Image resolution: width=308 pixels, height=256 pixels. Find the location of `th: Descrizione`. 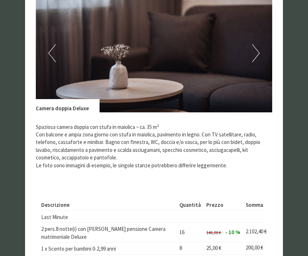

th: Descrizione is located at coordinates (109, 204).